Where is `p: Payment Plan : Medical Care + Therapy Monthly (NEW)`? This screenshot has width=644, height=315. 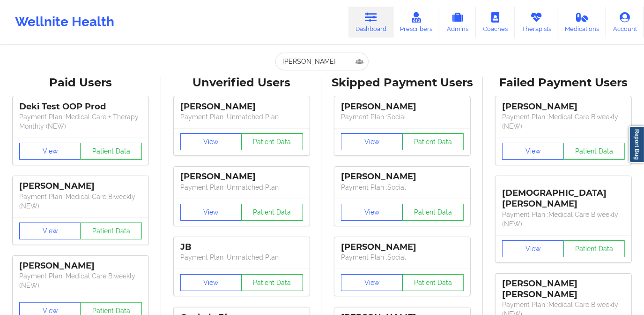
p: Payment Plan : Medical Care + Therapy Monthly (NEW) is located at coordinates (80, 121).